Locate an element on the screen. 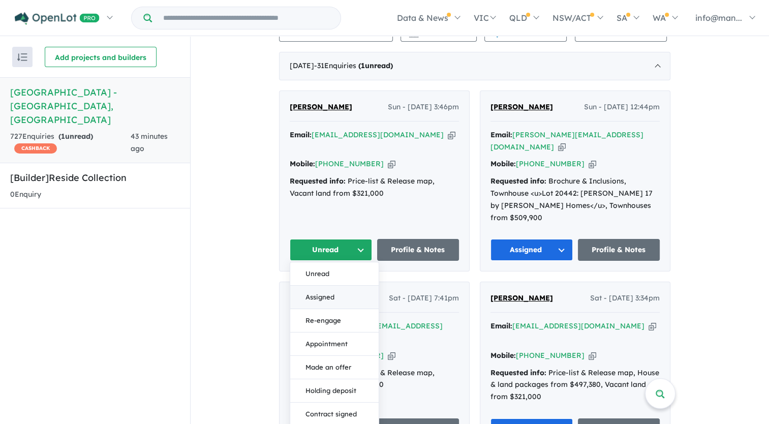  img: Openlot PRO Logo White is located at coordinates (57, 18).